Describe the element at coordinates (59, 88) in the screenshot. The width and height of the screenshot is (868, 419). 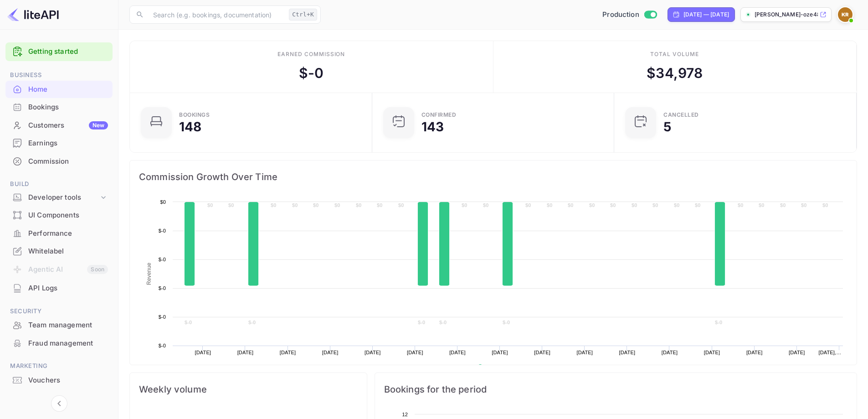
I see `a: Home` at that location.